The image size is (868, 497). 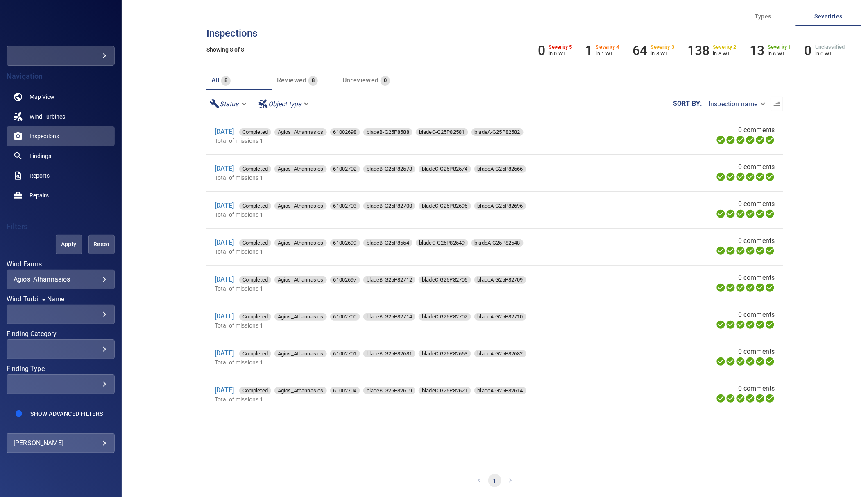 What do you see at coordinates (345, 353) in the screenshot?
I see `span: 61002701` at bounding box center [345, 353].